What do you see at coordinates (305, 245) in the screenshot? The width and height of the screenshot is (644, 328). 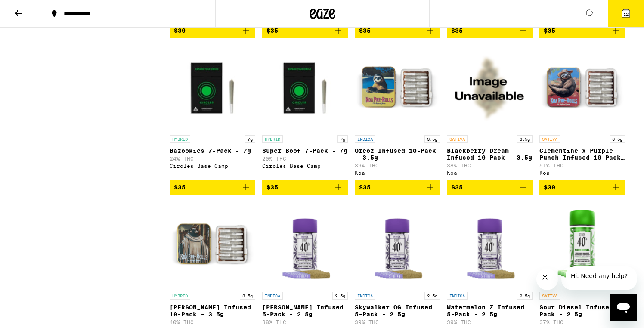 I see `img: STIIIZY - King Louis XIII Infused 5-Pack - 2.5g` at bounding box center [305, 245].